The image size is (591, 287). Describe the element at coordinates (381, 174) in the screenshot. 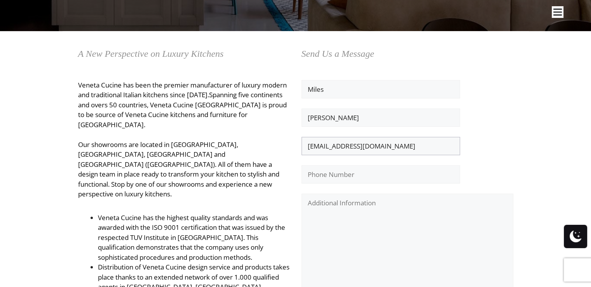

I see `input: Phone Number` at that location.